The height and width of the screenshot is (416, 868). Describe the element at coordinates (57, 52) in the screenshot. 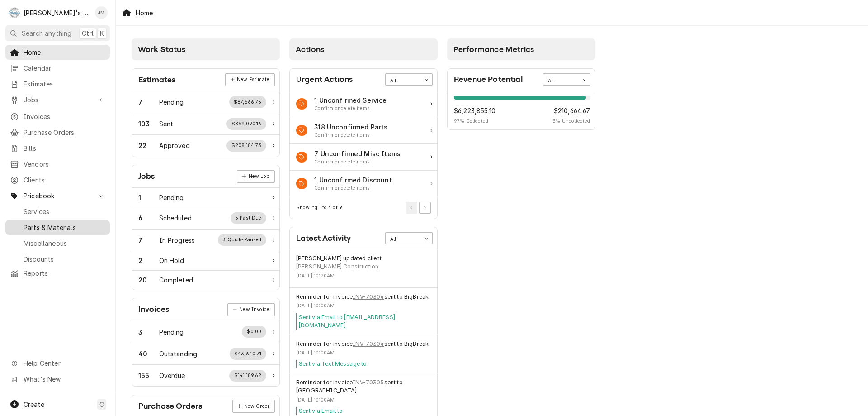

I see `a: Home` at that location.